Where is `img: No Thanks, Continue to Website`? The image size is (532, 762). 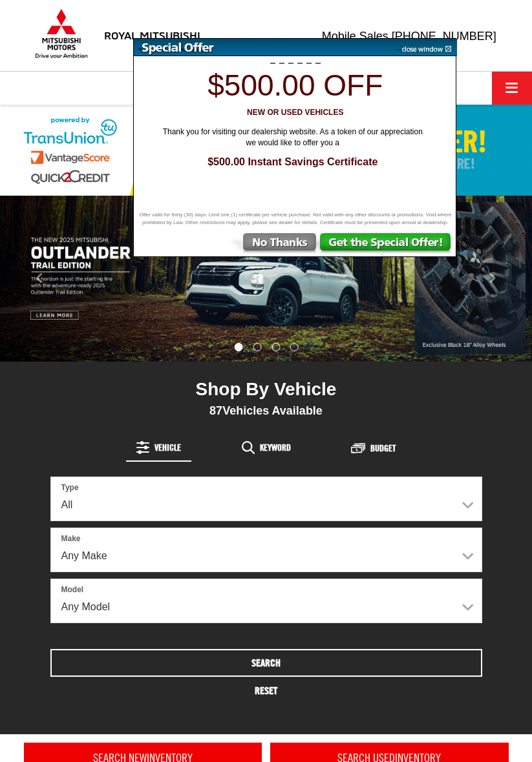 img: No Thanks, Continue to Website is located at coordinates (274, 245).